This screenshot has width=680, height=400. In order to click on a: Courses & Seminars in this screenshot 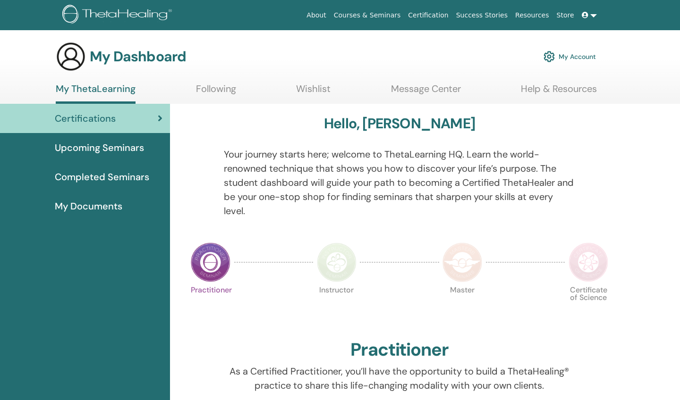, I will do `click(367, 15)`.